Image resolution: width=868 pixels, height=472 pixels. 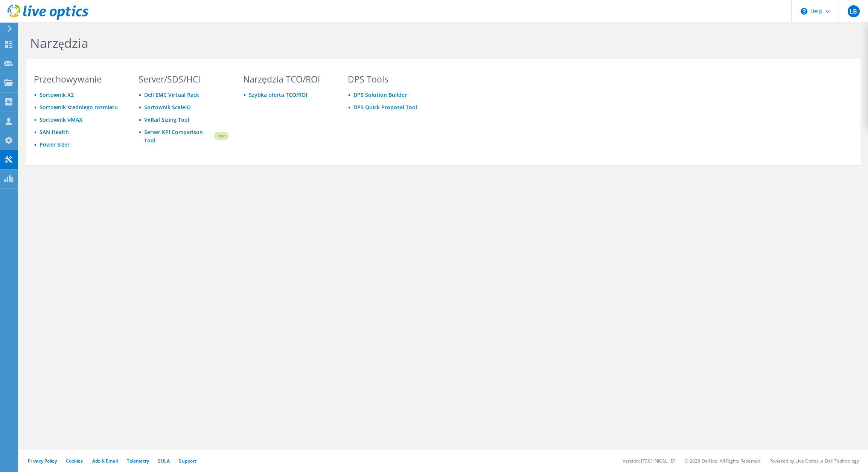 What do you see at coordinates (54, 144) in the screenshot?
I see `a: Power Sizer` at bounding box center [54, 144].